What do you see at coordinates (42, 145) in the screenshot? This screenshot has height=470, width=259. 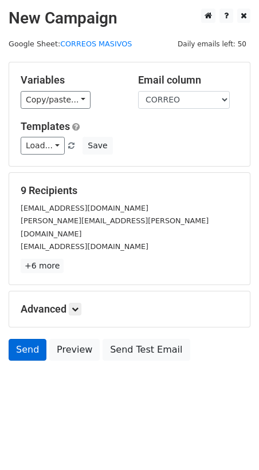 I see `a: Load...` at bounding box center [42, 145].